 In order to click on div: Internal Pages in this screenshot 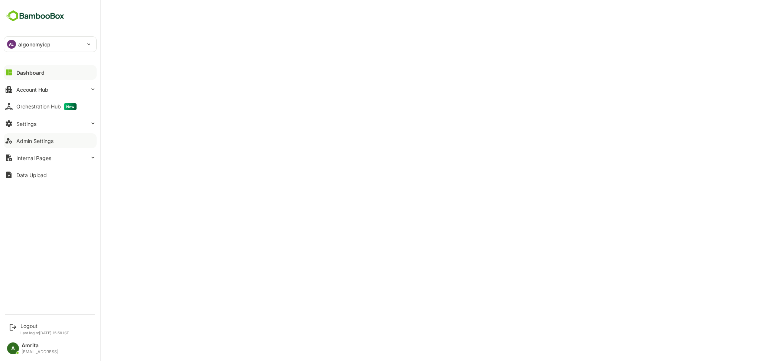, I will do `click(34, 158)`.